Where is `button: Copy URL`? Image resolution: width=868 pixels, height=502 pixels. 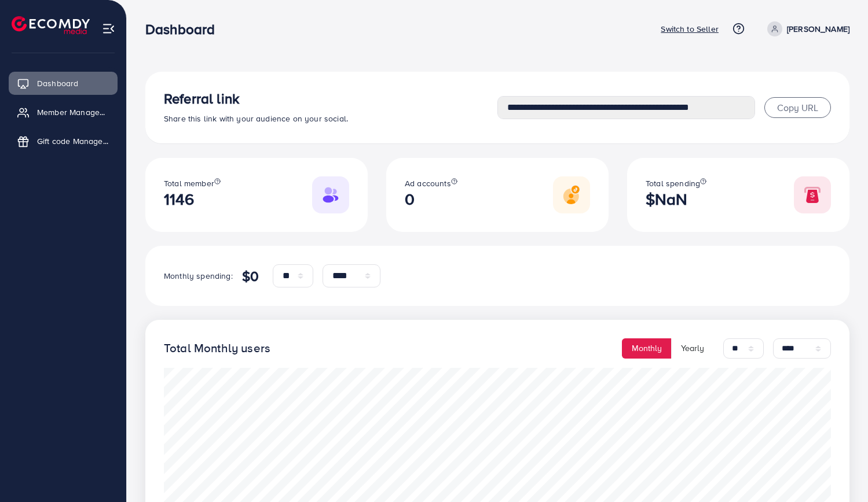
button: Copy URL is located at coordinates (797, 108).